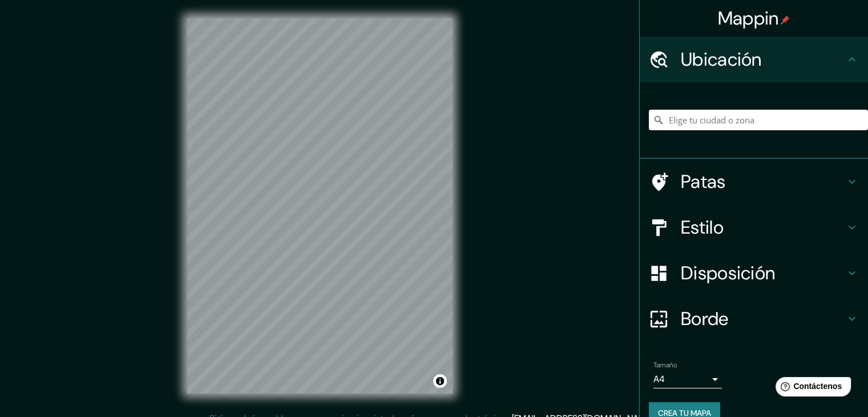 Image resolution: width=868 pixels, height=417 pixels. I want to click on input: Elige tu ciudad o zona, so click(758, 120).